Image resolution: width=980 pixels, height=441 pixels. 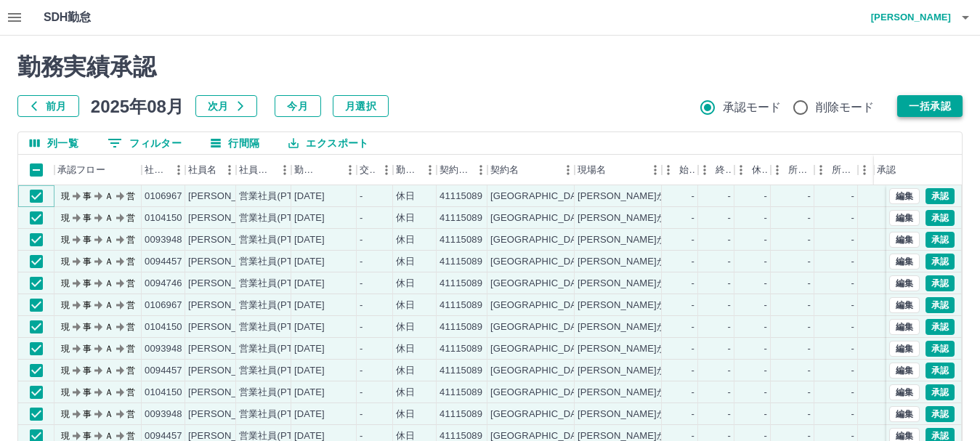 I want to click on div: 社員区分, so click(x=264, y=170).